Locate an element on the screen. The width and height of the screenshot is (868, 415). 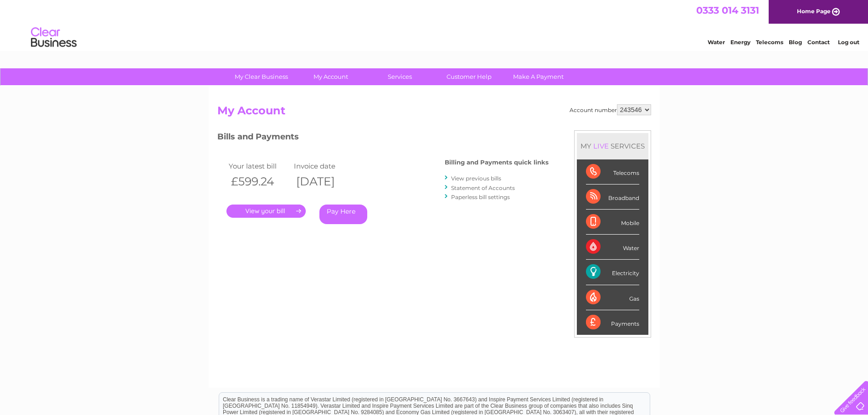
a: Contact is located at coordinates (818, 42).